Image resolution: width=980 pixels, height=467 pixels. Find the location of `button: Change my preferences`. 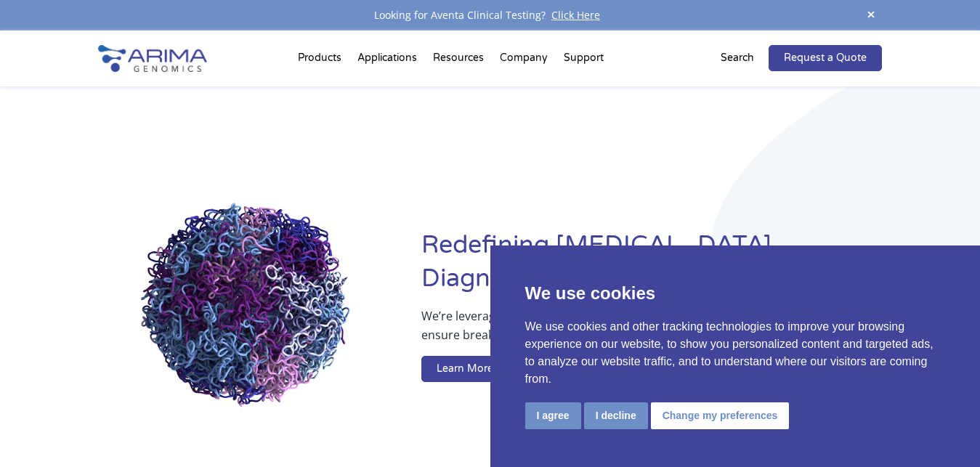

button: Change my preferences is located at coordinates (720, 416).